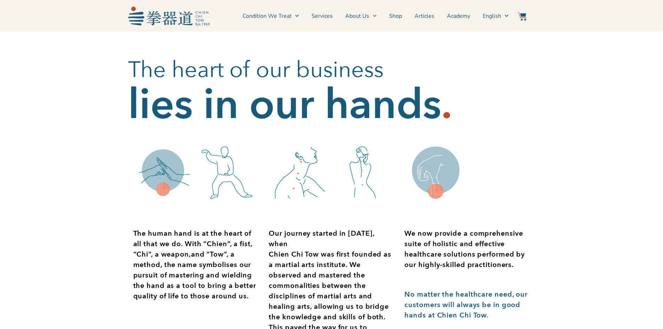 This screenshot has height=329, width=663. What do you see at coordinates (424, 16) in the screenshot?
I see `a: Articles` at bounding box center [424, 16].